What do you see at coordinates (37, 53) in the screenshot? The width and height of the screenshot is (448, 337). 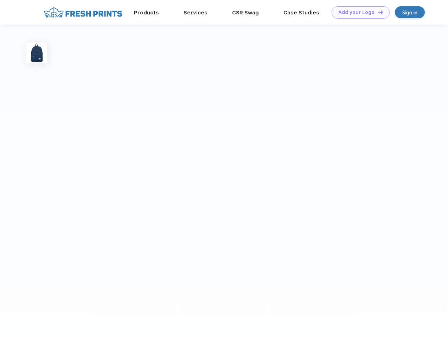 I see `img: func=resize&h=100` at bounding box center [37, 53].